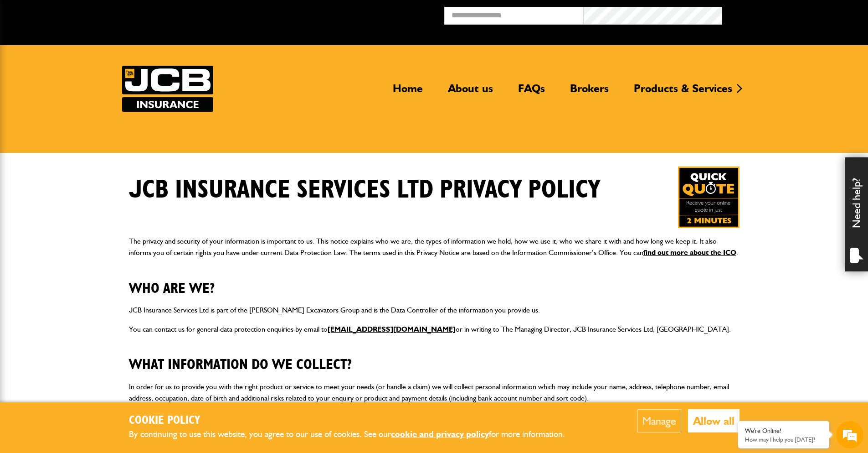  Describe the element at coordinates (708, 197) in the screenshot. I see `a: Get your insurance quote in just 2-minutes` at that location.